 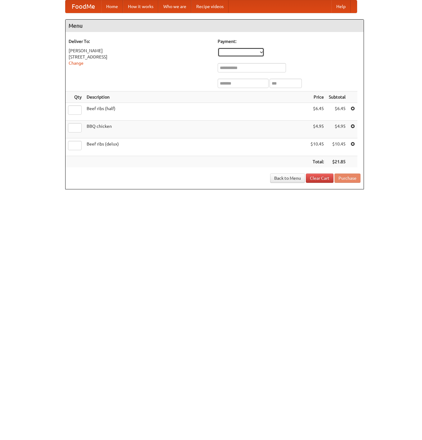 What do you see at coordinates (337, 162) in the screenshot?
I see `th: $21.85` at bounding box center [337, 162].